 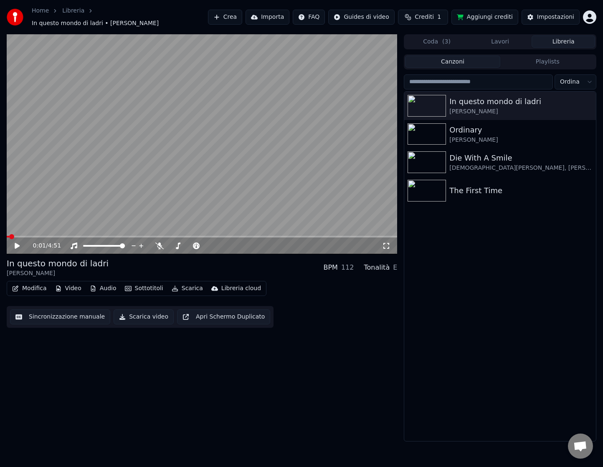 What do you see at coordinates (144, 317) in the screenshot?
I see `button: Scarica video` at bounding box center [144, 317].